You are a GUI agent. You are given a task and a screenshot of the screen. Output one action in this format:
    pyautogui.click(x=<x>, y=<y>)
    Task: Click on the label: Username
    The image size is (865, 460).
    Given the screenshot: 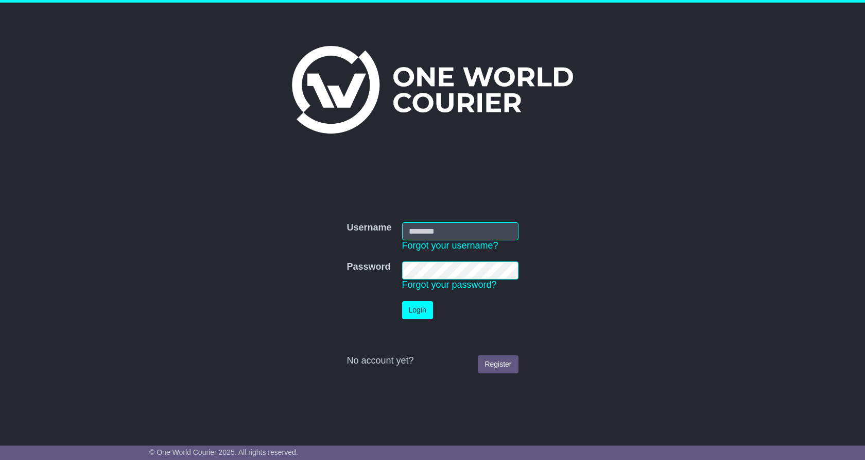 What is the action you would take?
    pyautogui.click(x=369, y=228)
    